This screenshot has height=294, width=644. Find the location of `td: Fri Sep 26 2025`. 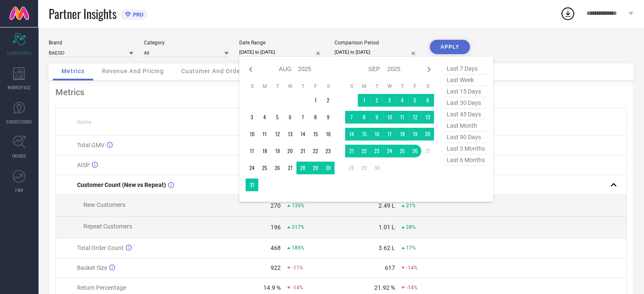

td: Fri Sep 26 2025 is located at coordinates (415, 151).